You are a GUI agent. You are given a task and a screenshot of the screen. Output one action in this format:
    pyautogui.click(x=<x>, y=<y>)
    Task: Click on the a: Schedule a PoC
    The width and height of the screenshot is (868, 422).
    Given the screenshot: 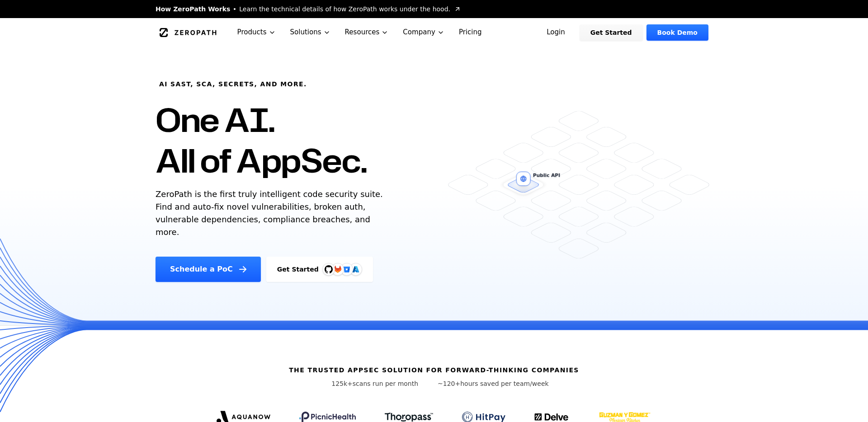 What is the action you would take?
    pyautogui.click(x=208, y=269)
    